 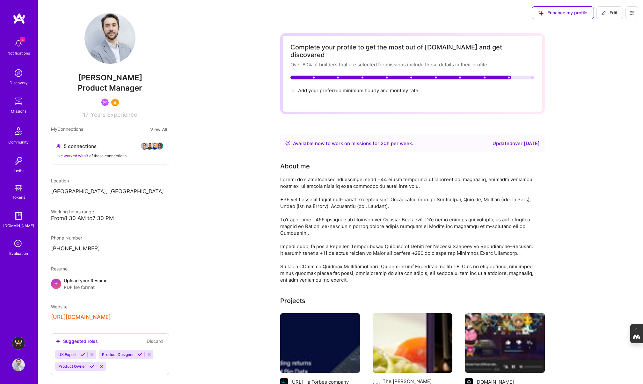 I want to click on img: bell, so click(x=18, y=43).